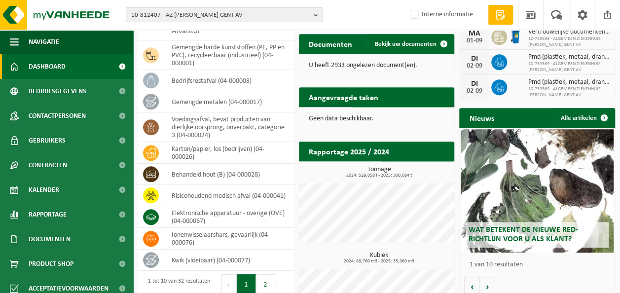  Describe the element at coordinates (349, 151) in the screenshot. I see `h2: Rapportage 2025 / 2024` at that location.